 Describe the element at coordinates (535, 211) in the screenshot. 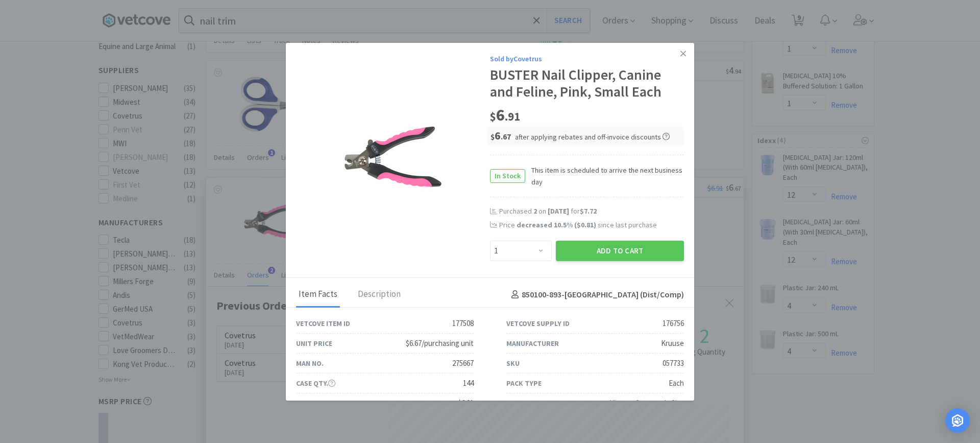

I see `span: 2` at that location.